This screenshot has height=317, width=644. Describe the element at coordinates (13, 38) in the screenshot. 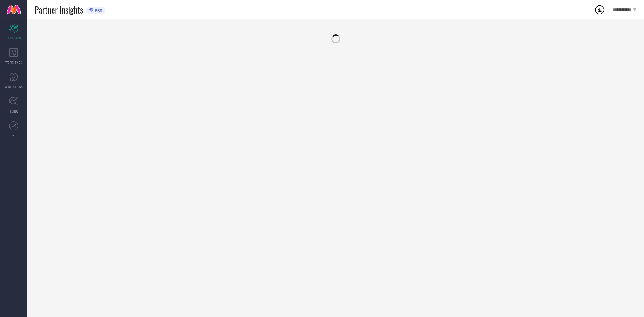

I see `span: SCORECARDS` at that location.